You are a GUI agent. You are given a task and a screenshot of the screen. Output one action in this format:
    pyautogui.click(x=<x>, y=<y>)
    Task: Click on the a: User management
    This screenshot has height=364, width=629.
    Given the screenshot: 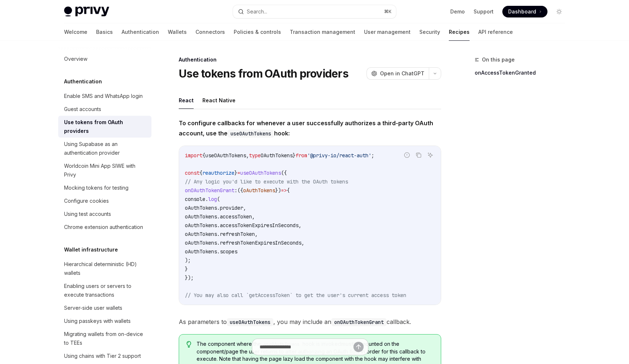 What is the action you would take?
    pyautogui.click(x=387, y=32)
    